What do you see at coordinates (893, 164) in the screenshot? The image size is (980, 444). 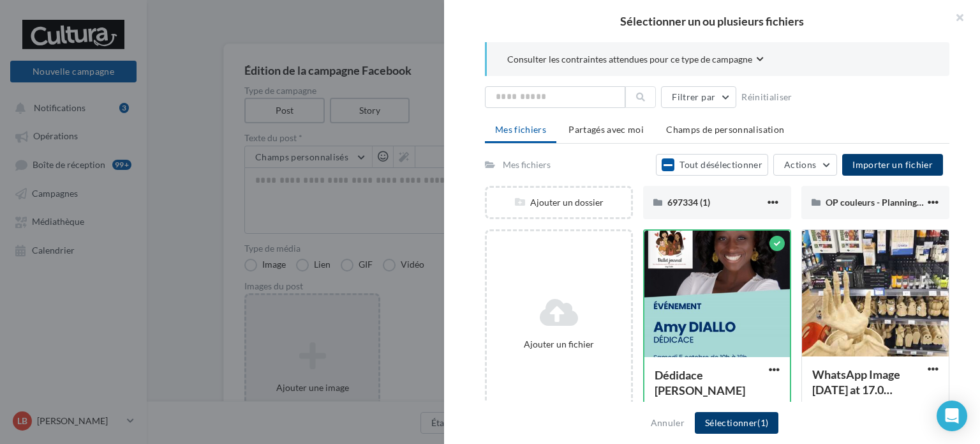 I see `span: Importer un fichier` at bounding box center [893, 164].